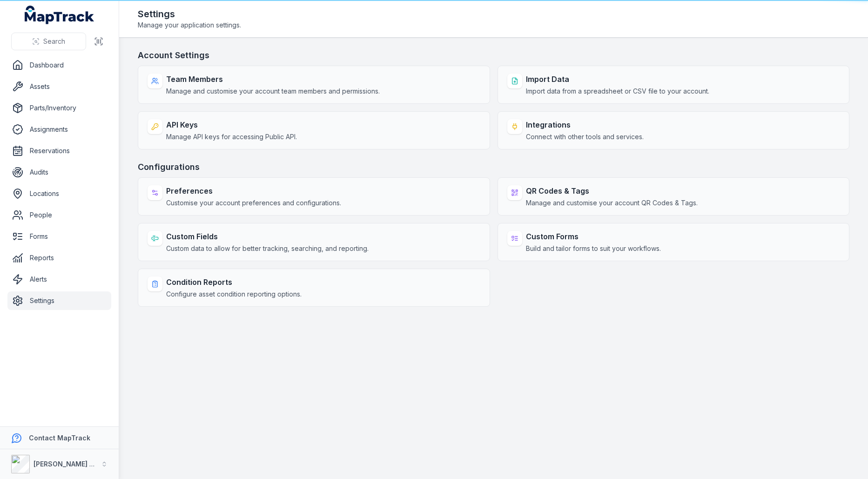  I want to click on h3: Configurations, so click(494, 167).